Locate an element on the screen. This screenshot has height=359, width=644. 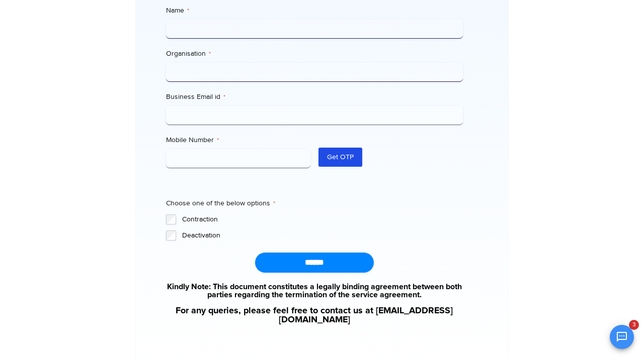
label: Business Email id is located at coordinates (314, 97).